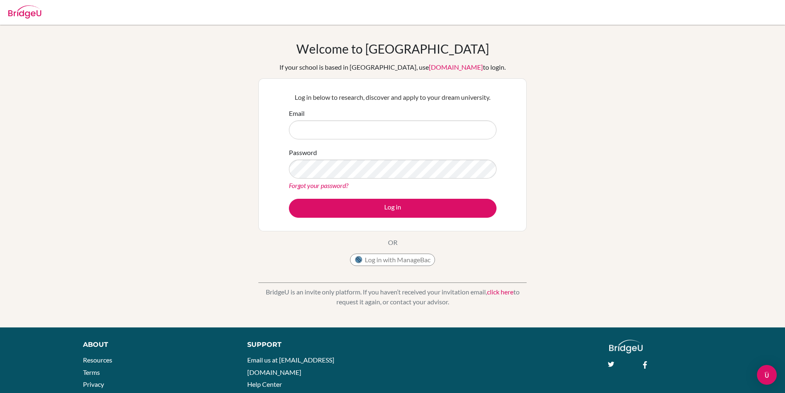  I want to click on p: Log in below to research, discover and apply to your dream university., so click(392, 97).